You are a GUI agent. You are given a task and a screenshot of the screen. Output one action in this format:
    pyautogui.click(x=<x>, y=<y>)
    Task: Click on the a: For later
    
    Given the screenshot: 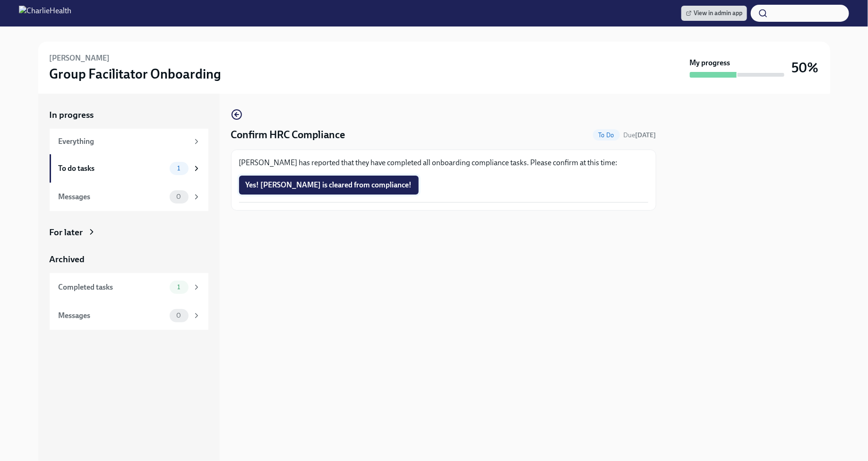 What is the action you would take?
    pyautogui.click(x=129, y=232)
    